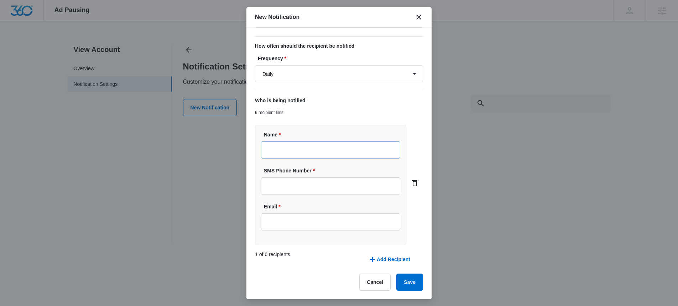 The width and height of the screenshot is (678, 306). I want to click on div: v 4.0.25, so click(27, 14).